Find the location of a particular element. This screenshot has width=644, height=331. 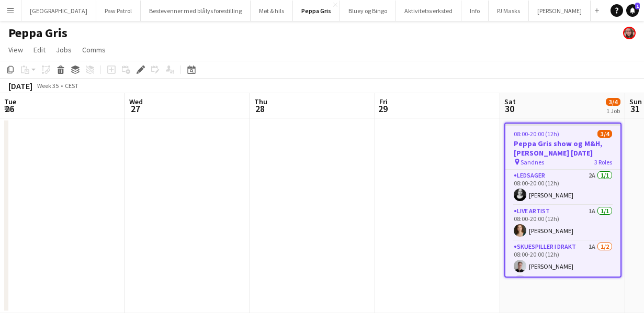

a: View is located at coordinates (15, 50).